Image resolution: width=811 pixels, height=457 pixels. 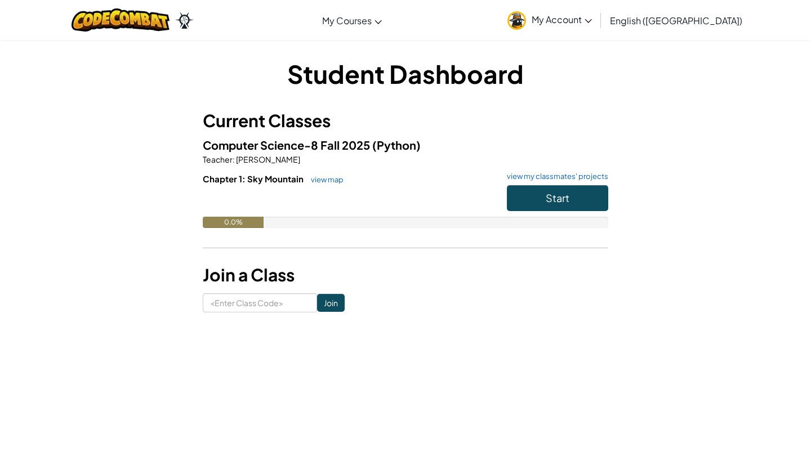 I want to click on a: CodeCombat logo, so click(x=121, y=20).